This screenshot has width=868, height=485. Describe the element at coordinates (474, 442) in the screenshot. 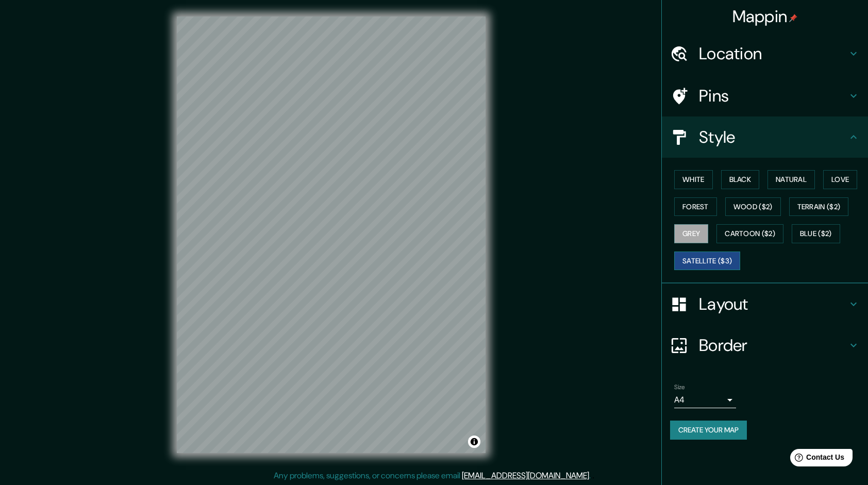

I see `button: Toggle attribution` at that location.